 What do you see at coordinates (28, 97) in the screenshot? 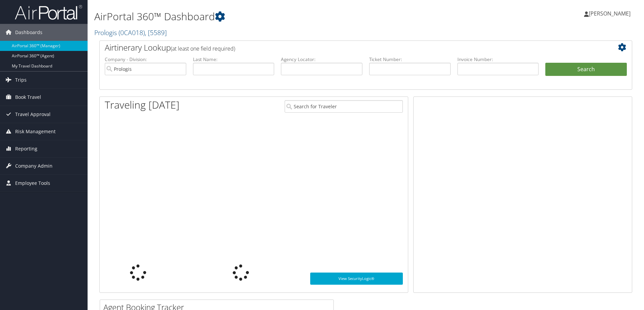
I see `span: Book Travel` at bounding box center [28, 97].